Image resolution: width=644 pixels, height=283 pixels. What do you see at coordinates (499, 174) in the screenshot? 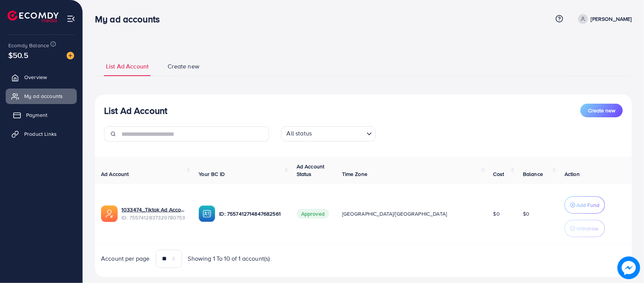
I see `span: Cost` at bounding box center [499, 174].